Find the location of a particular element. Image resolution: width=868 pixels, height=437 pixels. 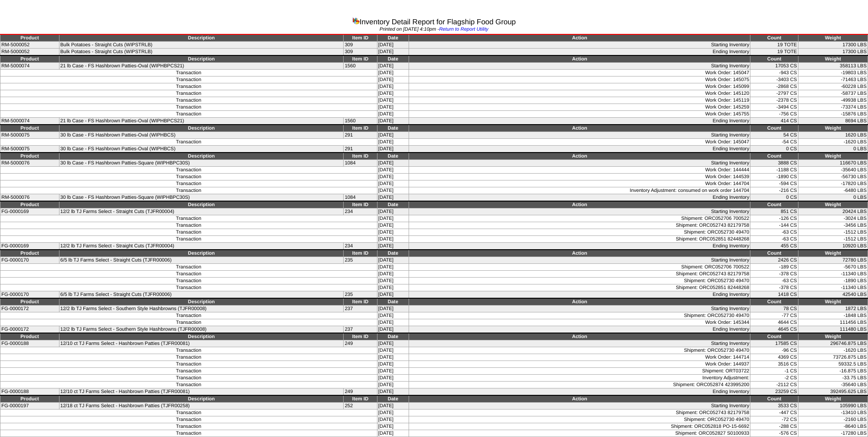

td: -378 CS is located at coordinates (774, 287).